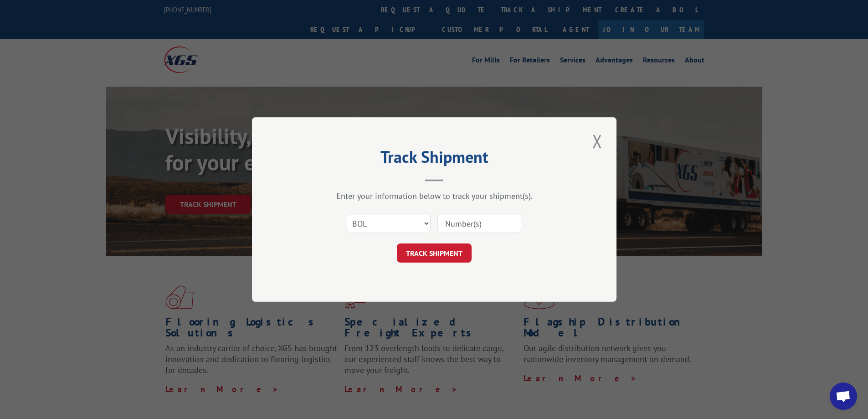 The height and width of the screenshot is (419, 868). What do you see at coordinates (434, 195) in the screenshot?
I see `div: Enter your information below to track your shipment(s).` at bounding box center [434, 195].